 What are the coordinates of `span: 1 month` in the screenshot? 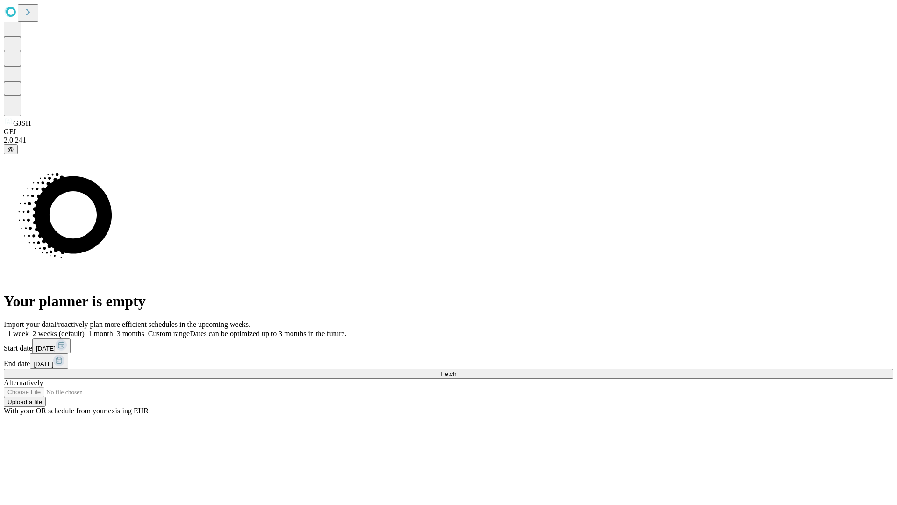 It's located at (100, 333).